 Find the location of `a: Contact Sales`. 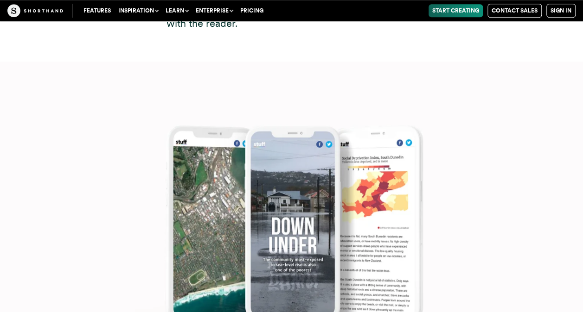

a: Contact Sales is located at coordinates (514, 11).